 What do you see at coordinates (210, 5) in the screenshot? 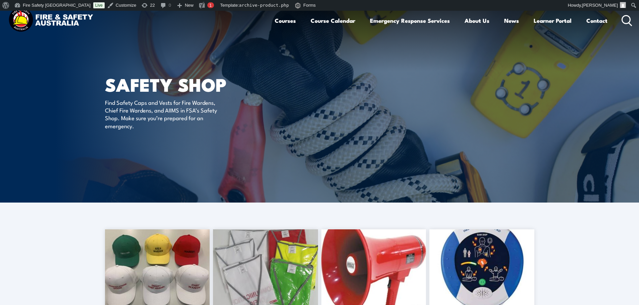
I see `span: 1` at bounding box center [210, 5].